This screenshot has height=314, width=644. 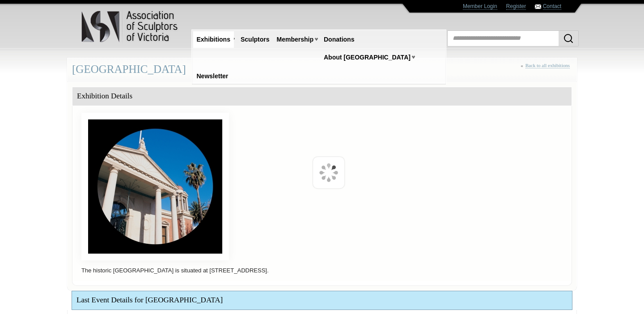 What do you see at coordinates (130, 27) in the screenshot?
I see `img: logo.png` at bounding box center [130, 27].